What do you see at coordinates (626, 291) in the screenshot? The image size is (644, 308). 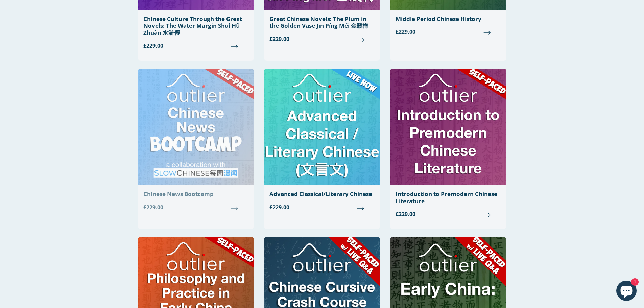 I see `inbox-online-store-chat: Shopify online store chat` at bounding box center [626, 291].